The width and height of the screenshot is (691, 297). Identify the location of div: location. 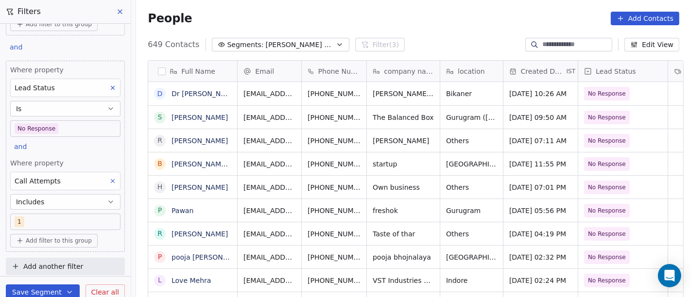
(471, 71).